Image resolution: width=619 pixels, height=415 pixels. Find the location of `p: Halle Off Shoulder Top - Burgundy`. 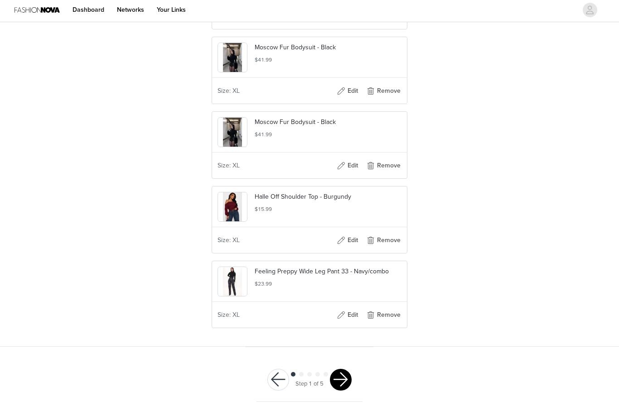

p: Halle Off Shoulder Top - Burgundy is located at coordinates (328, 199).